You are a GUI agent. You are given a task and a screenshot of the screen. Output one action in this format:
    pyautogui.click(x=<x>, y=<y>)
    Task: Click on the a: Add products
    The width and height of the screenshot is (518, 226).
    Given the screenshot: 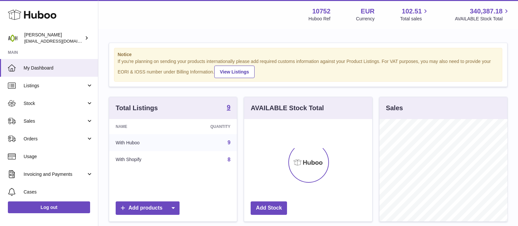 What is the action you would take?
    pyautogui.click(x=147, y=208)
    